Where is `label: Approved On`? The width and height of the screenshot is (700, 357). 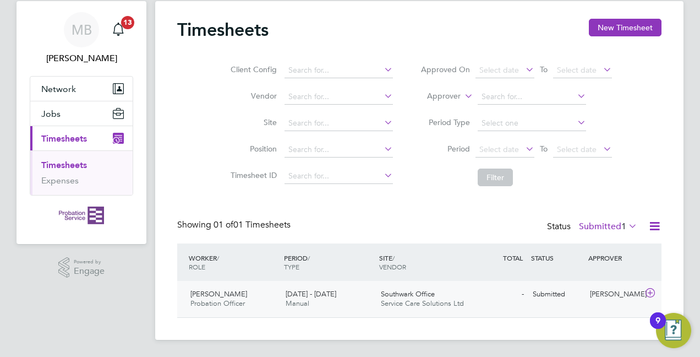 label: Approved On is located at coordinates (445, 69).